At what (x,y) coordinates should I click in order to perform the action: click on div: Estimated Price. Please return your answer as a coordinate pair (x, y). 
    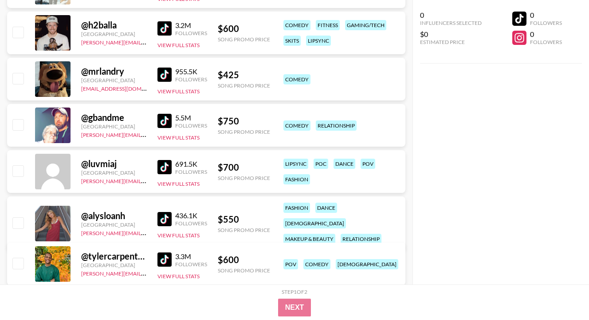
    Looking at the image, I should click on (451, 42).